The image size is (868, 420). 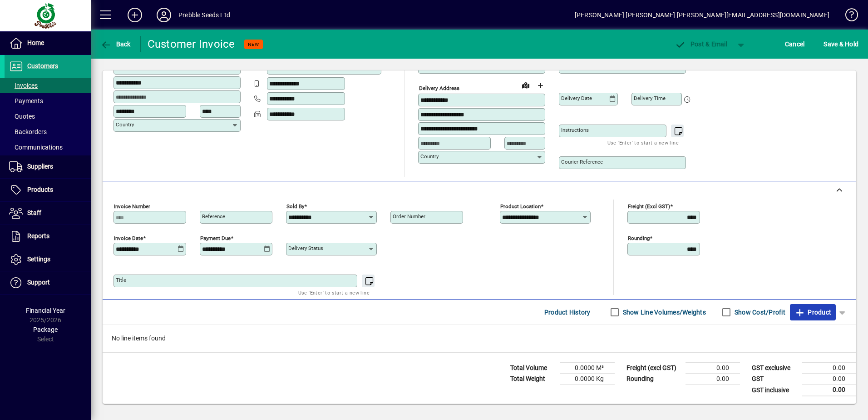 What do you see at coordinates (45, 329) in the screenshot?
I see `span: Package` at bounding box center [45, 329].